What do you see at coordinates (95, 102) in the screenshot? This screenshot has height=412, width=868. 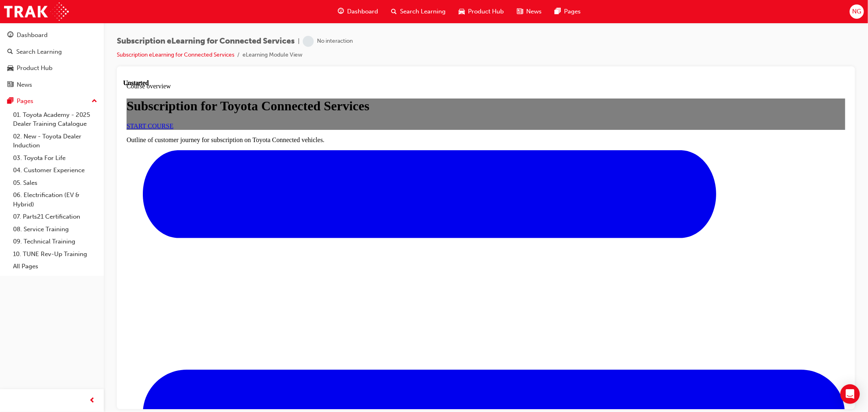 I see `span: up-icon` at bounding box center [95, 102].